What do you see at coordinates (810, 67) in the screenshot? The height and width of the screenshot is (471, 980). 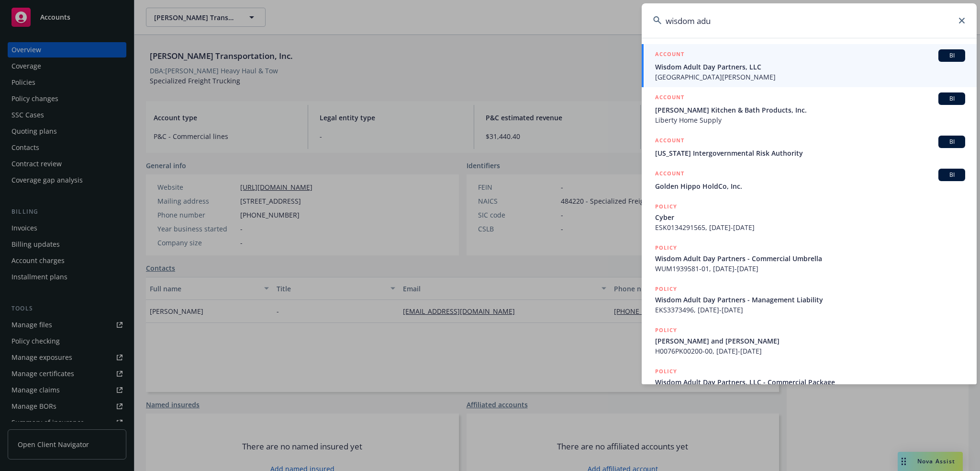 I see `span: Wisdom Adult Day Partners, LLC` at bounding box center [810, 67].